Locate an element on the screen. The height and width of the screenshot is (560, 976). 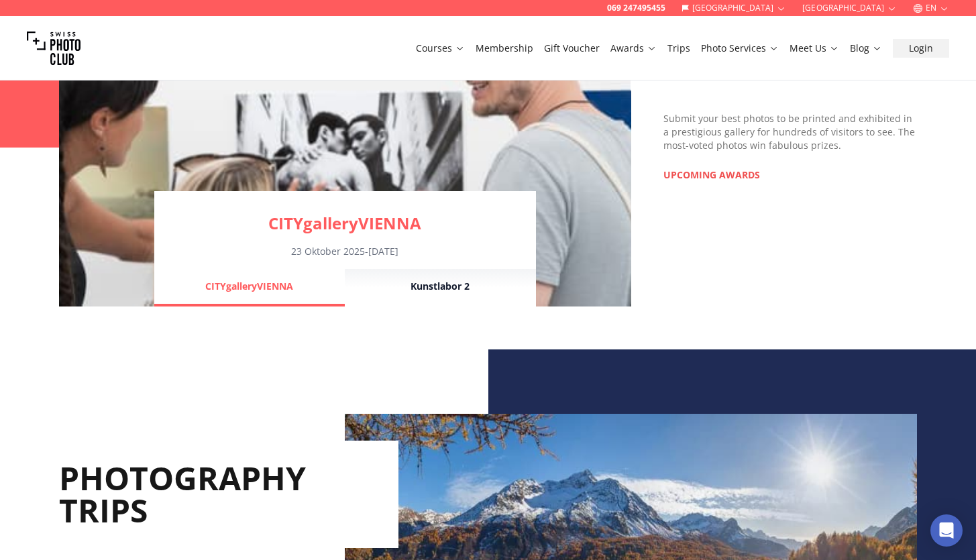
div: Submit your best photos to be printed and exhibited in a prestigious gallery for hundreds of visi... is located at coordinates (790, 132).